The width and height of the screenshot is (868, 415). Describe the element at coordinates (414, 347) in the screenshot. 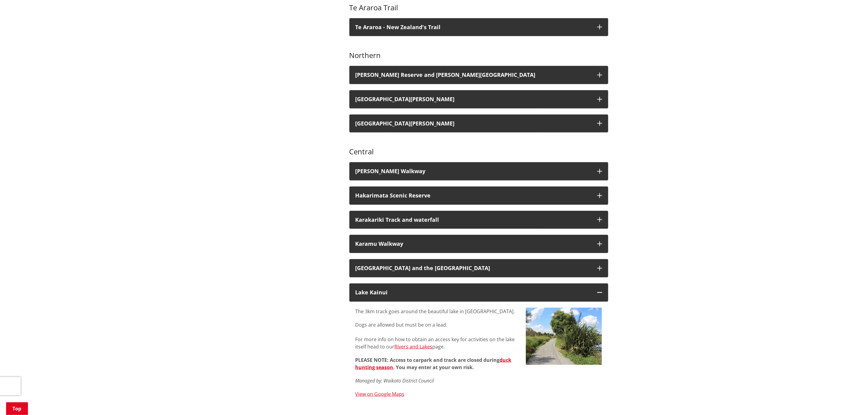

I see `a: Rivers and Lakes` at that location.